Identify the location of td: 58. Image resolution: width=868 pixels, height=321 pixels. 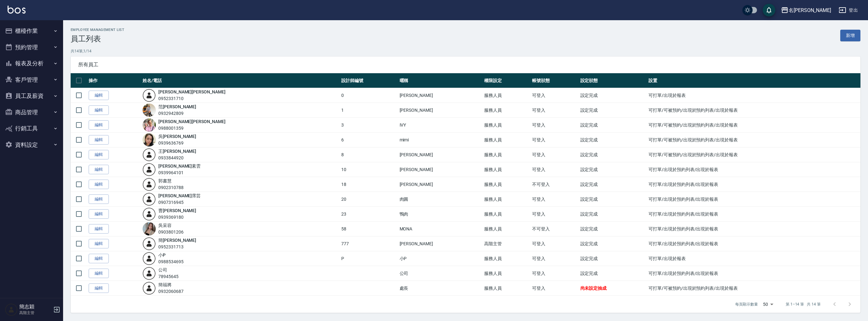
(369, 229).